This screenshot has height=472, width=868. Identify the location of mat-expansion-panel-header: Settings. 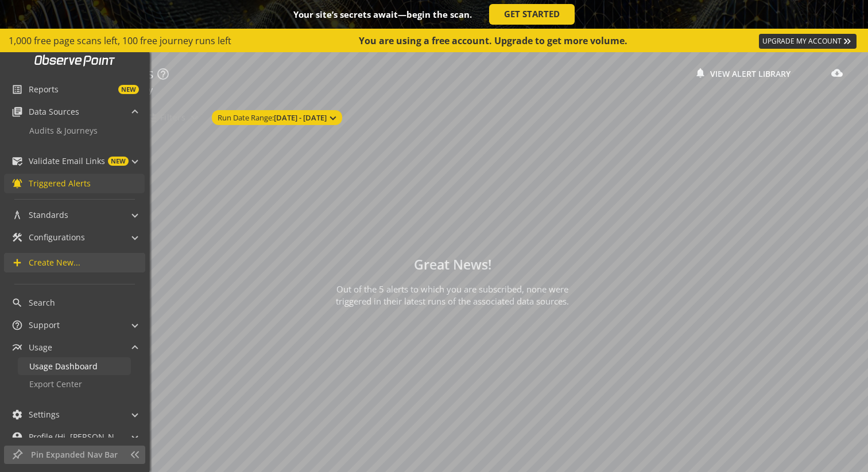
(74, 415).